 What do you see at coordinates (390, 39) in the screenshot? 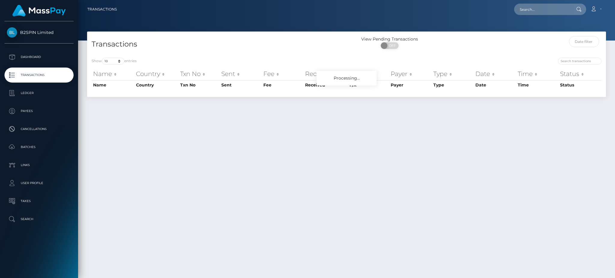
I see `div: View Pending Transactions` at bounding box center [390, 39].